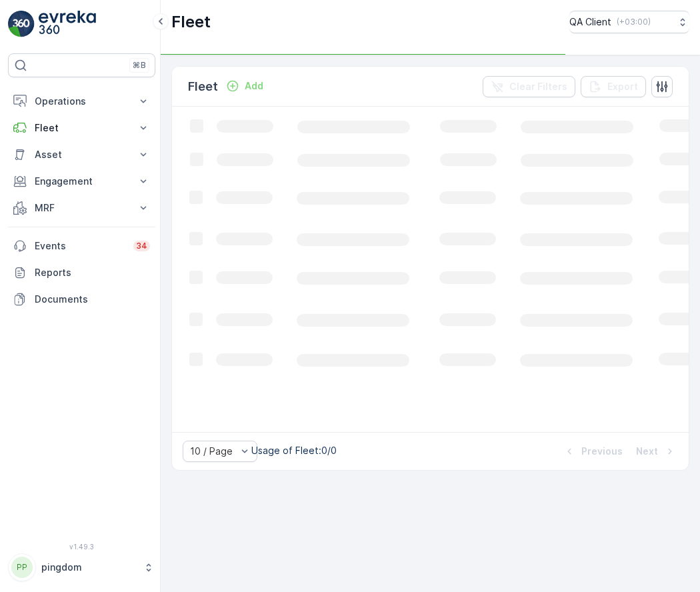  I want to click on p: pingdom, so click(89, 567).